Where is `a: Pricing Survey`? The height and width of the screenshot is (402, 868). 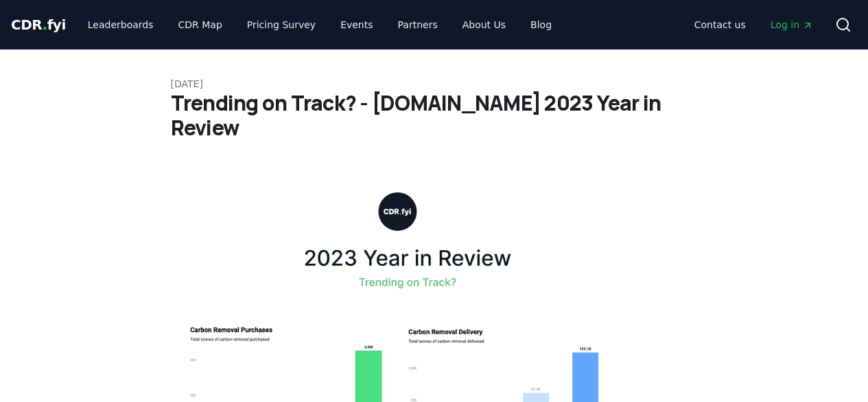 a: Pricing Survey is located at coordinates (281, 25).